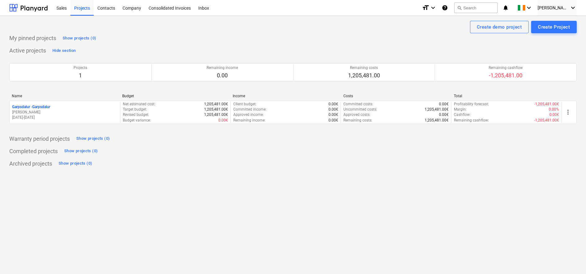  I want to click on p: -1,205,481.00, so click(506, 75).